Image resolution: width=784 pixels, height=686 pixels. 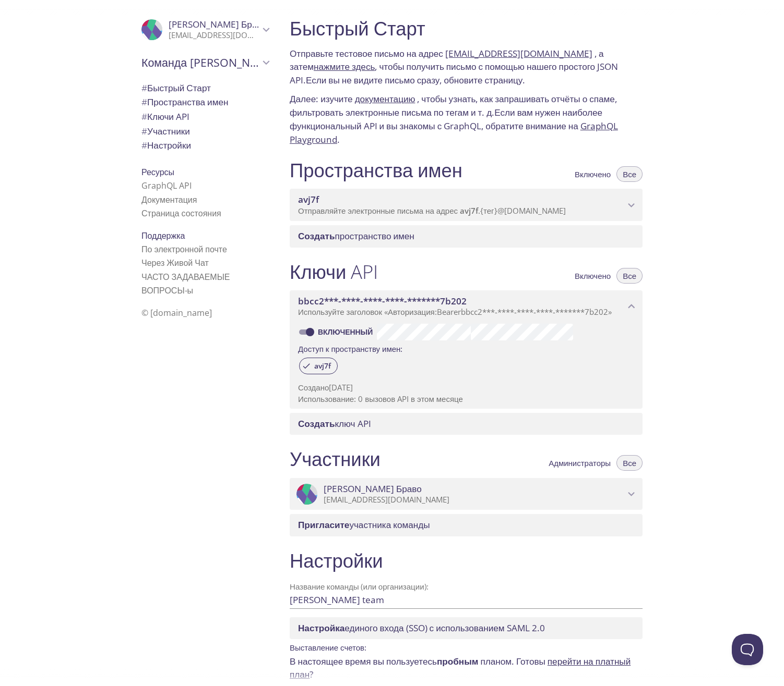 I want to click on a: GraphQL API, so click(x=166, y=185).